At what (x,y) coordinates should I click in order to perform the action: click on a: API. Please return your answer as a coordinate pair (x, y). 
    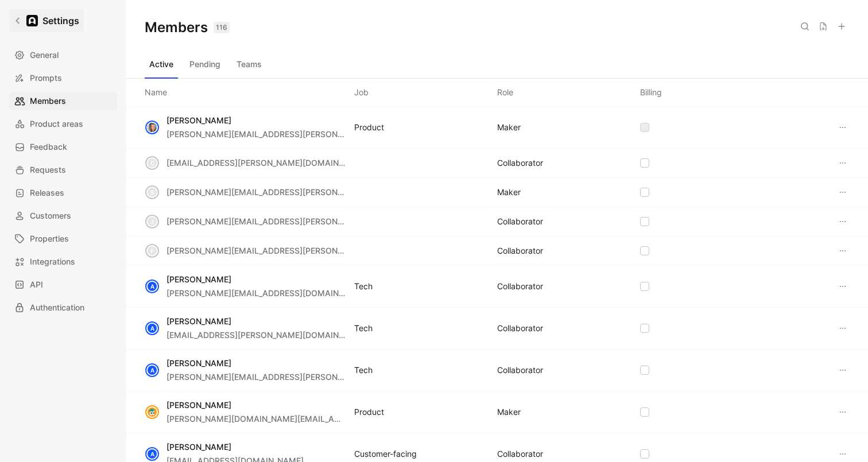
    Looking at the image, I should click on (63, 285).